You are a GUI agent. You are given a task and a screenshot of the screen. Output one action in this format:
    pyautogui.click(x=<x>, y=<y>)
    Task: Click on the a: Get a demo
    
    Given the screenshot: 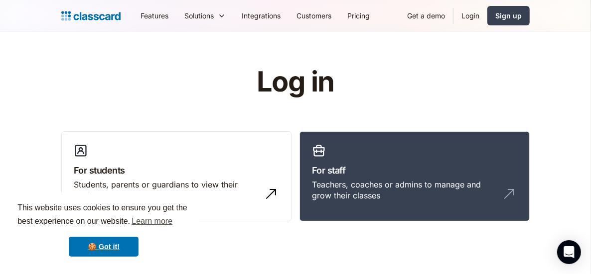 What is the action you would take?
    pyautogui.click(x=426, y=15)
    